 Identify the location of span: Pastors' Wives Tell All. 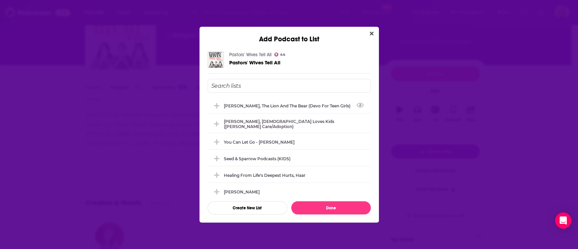
(255, 62).